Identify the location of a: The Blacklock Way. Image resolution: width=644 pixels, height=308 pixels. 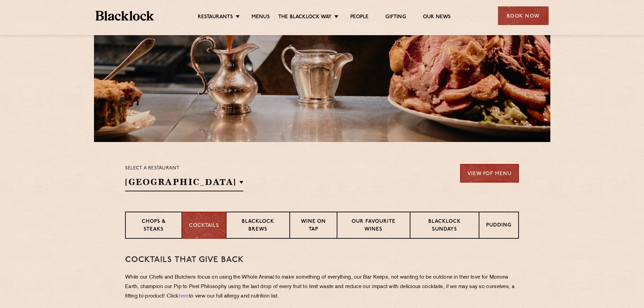
(305, 18).